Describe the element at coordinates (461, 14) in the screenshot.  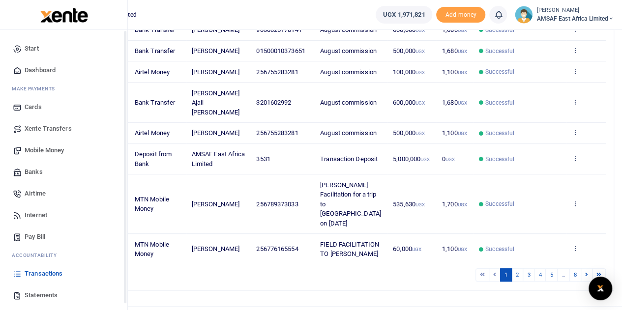
I see `a: Add money` at that location.